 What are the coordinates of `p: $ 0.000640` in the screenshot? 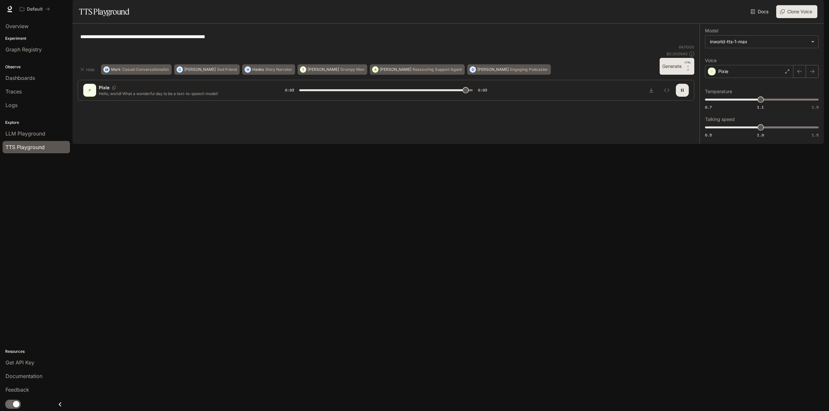 It's located at (677, 54).